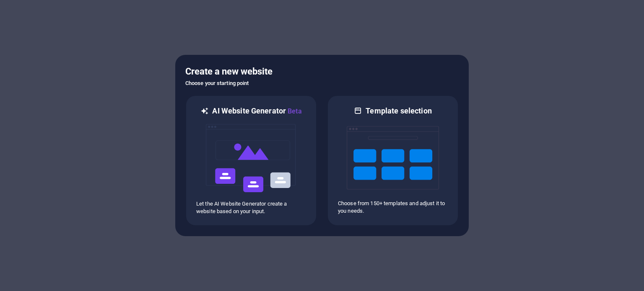 The image size is (644, 291). Describe the element at coordinates (294, 111) in the screenshot. I see `span: Beta` at that location.